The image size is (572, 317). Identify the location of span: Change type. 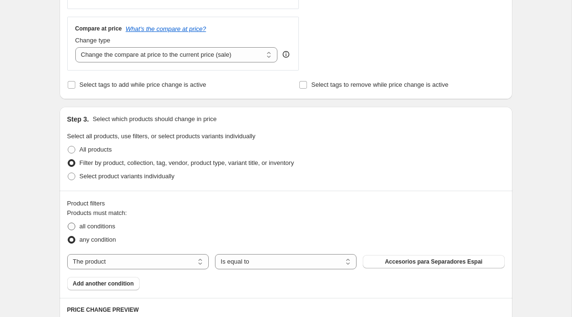
(93, 40).